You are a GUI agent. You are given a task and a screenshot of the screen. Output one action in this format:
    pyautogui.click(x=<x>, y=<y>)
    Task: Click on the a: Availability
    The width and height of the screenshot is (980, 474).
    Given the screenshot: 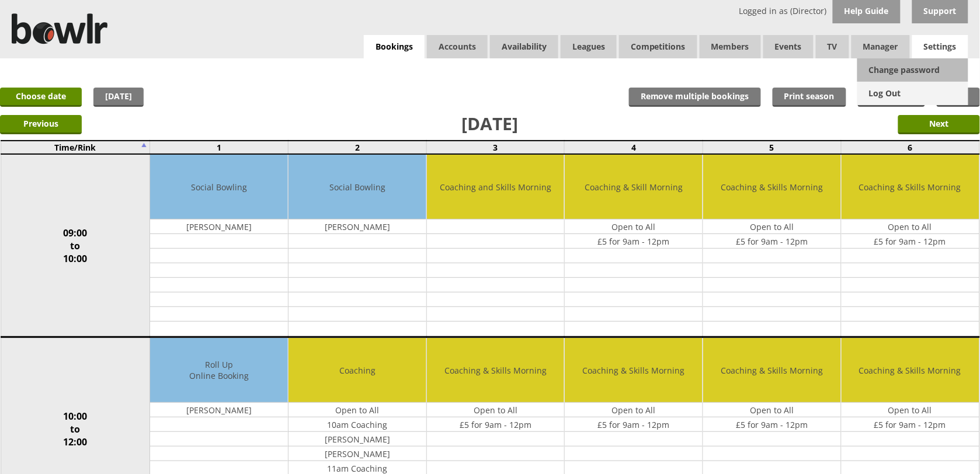 What is the action you would take?
    pyautogui.click(x=524, y=47)
    